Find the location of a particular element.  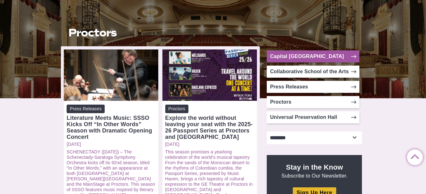

span: Proctors is located at coordinates (177, 109).